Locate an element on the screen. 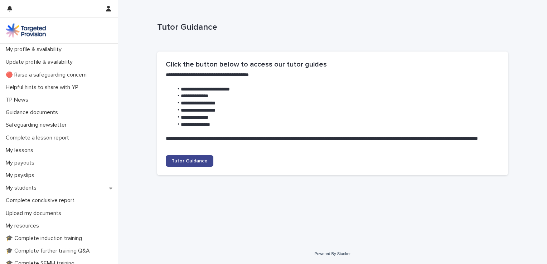  p: Tutor Guidance is located at coordinates (331, 27).